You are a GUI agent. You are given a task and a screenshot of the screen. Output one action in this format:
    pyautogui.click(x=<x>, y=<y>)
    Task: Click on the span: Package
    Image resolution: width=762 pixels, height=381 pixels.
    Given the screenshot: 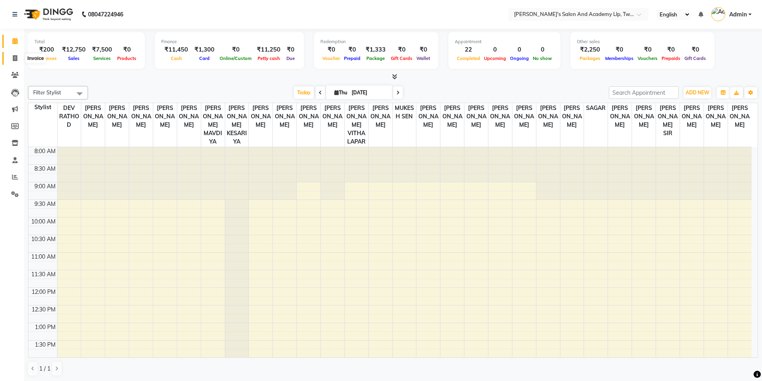 What is the action you would take?
    pyautogui.click(x=375, y=58)
    